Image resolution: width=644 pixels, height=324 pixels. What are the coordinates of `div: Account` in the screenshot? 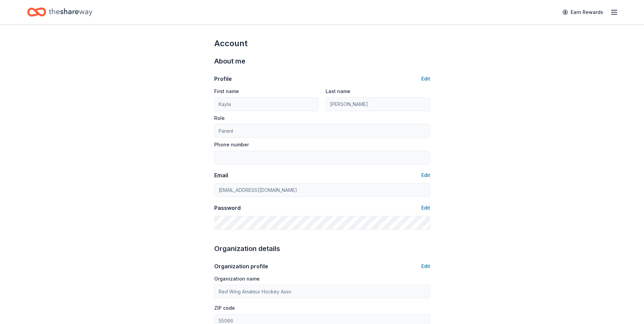 It's located at (322, 43).